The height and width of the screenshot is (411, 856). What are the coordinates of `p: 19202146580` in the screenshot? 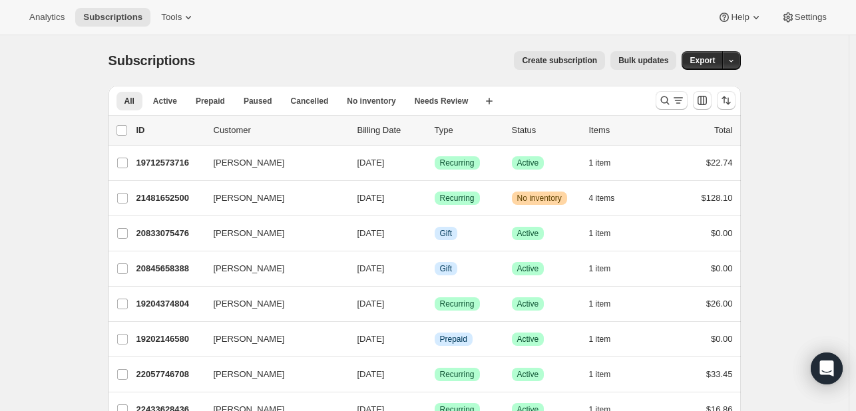 It's located at (170, 339).